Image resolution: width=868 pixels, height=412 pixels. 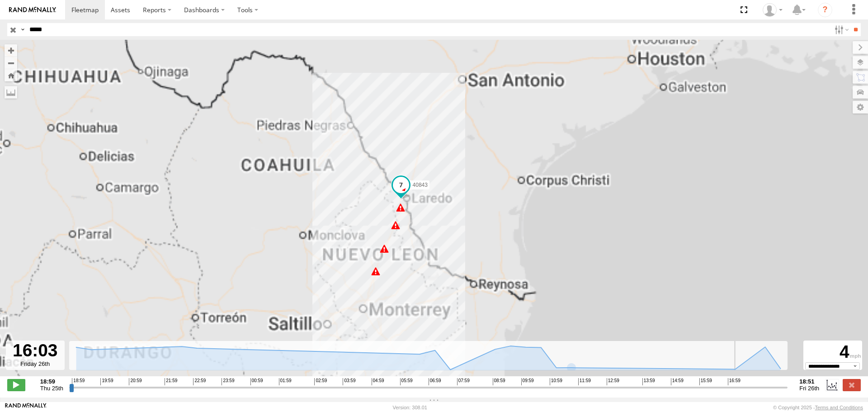 I want to click on div: Version: 308.01, so click(x=410, y=407).